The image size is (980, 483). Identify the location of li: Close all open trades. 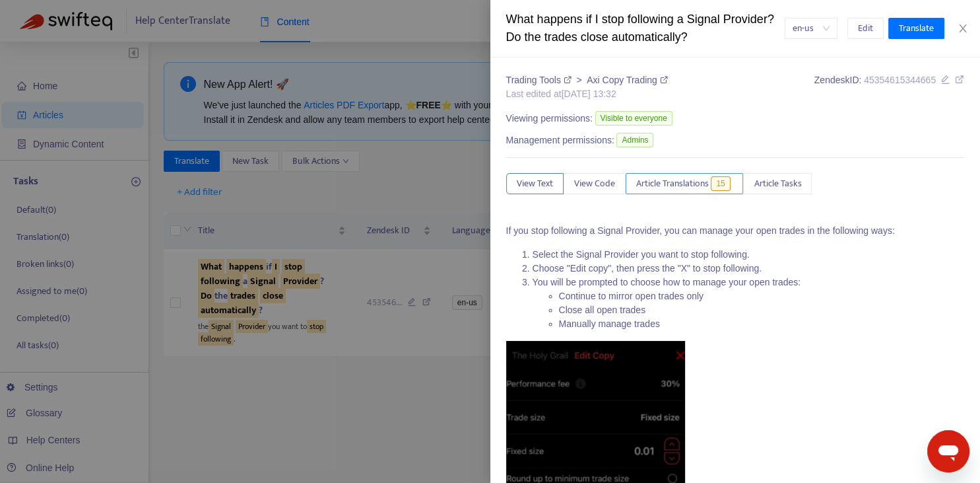
(762, 310).